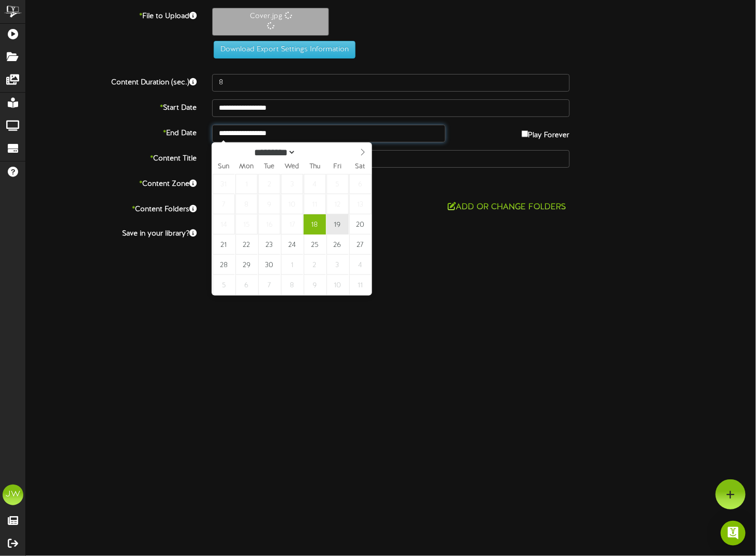  What do you see at coordinates (224, 285) in the screenshot?
I see `span: October 5, 2025` at bounding box center [224, 285].